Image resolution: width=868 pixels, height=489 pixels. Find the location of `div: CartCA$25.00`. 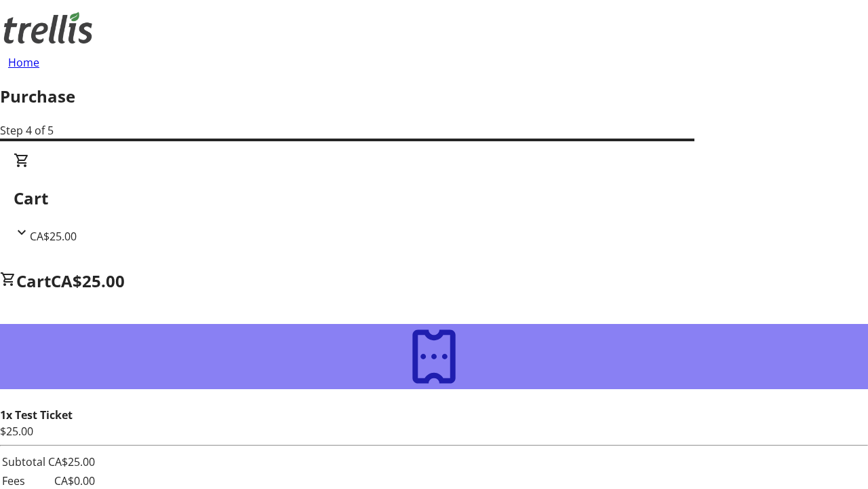

div: CartCA$25.00 is located at coordinates (434, 198).